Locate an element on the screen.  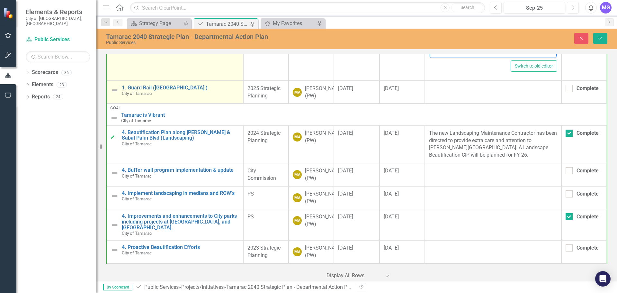
input: Search ClearPoint... is located at coordinates (307, 8).